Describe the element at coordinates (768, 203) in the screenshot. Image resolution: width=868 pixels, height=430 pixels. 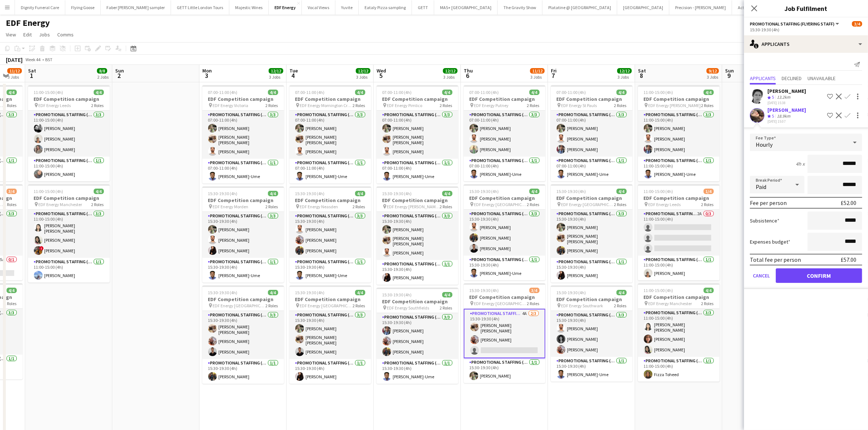
I see `div: Fee per person` at that location.